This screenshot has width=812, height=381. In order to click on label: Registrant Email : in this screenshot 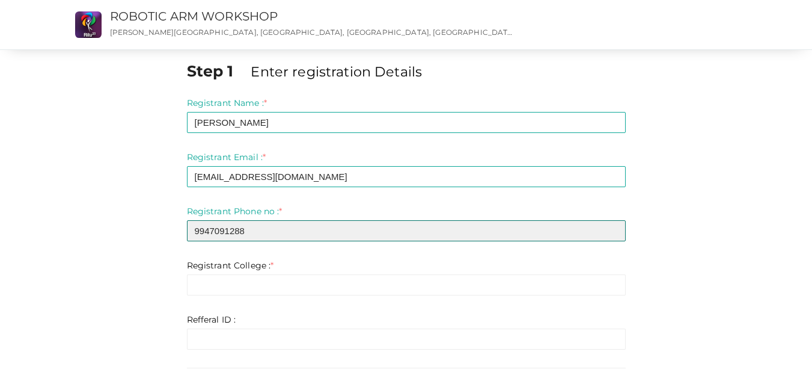, I will do `click(227, 157)`.